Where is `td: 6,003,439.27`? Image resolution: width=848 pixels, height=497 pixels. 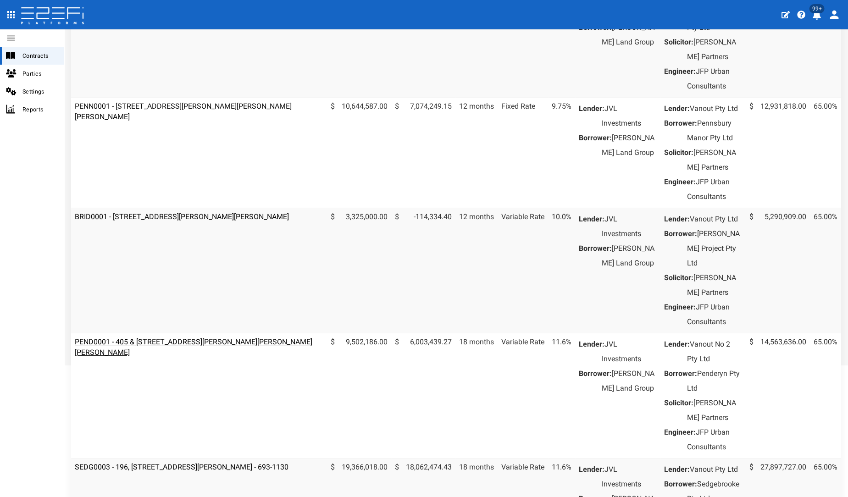
td: 6,003,439.27 is located at coordinates (423, 396).